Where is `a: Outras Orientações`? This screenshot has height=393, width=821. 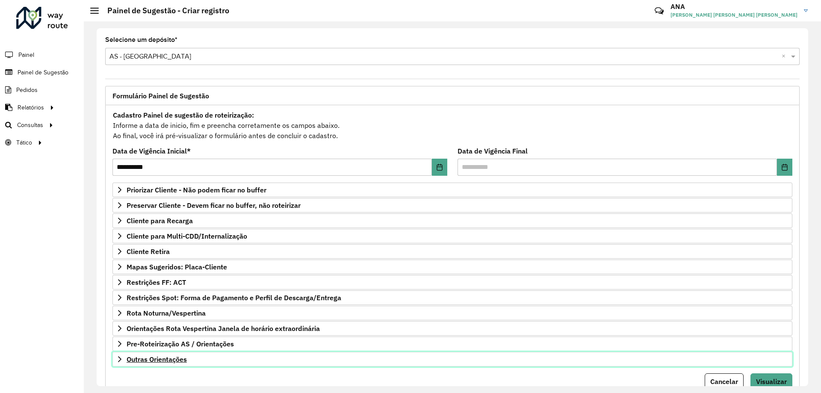
a: Outras Orientações is located at coordinates (452, 359).